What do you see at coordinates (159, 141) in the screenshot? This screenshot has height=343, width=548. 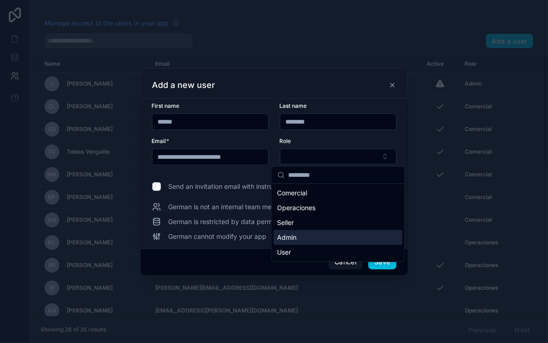 I see `span: Email` at bounding box center [159, 141].